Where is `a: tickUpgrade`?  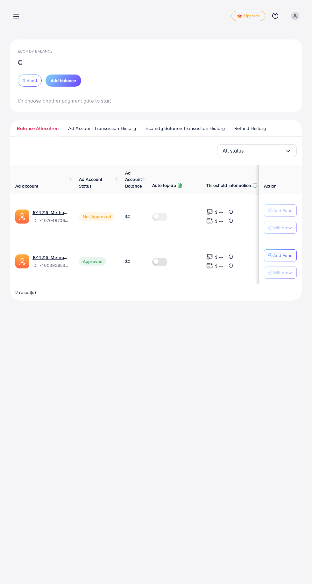 a: tickUpgrade is located at coordinates (248, 16).